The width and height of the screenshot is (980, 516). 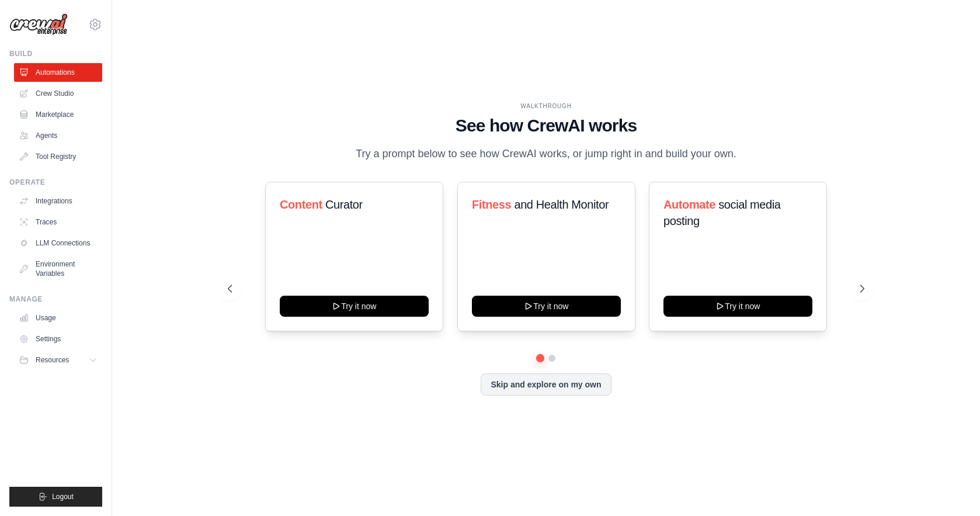 I want to click on a: Marketplace, so click(x=58, y=114).